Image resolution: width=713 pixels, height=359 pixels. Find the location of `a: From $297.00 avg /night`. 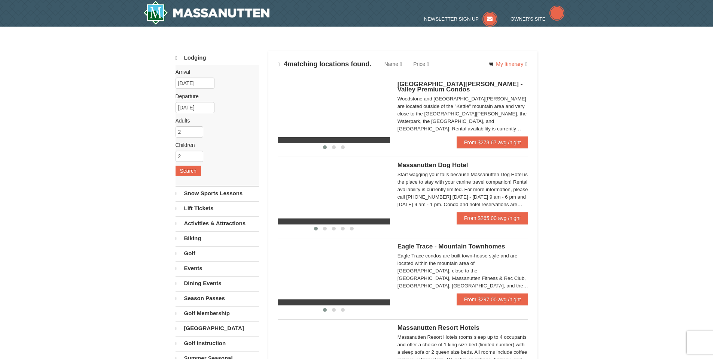

a: From $297.00 avg /night is located at coordinates (493, 299).